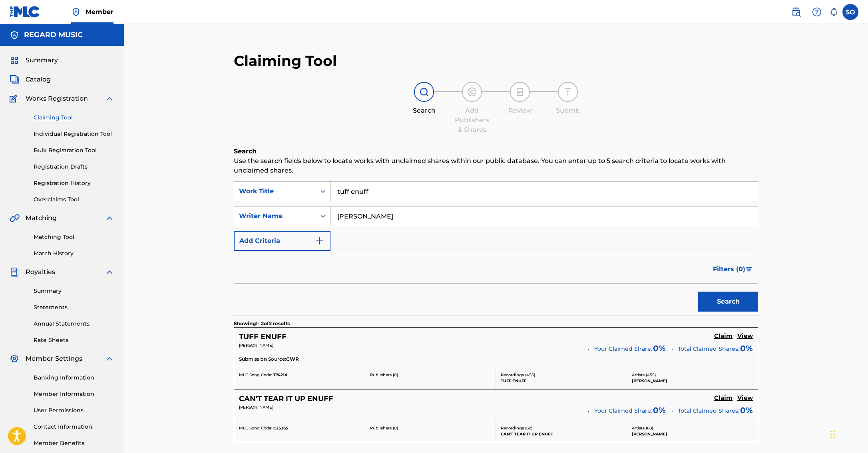 The image size is (868, 453). I want to click on a: SummarySummary, so click(34, 60).